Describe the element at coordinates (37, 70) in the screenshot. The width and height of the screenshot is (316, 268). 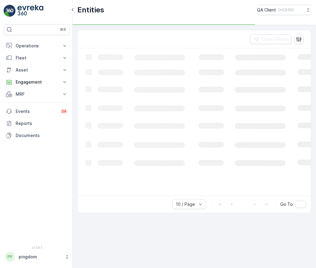
I see `button: Asset` at that location.